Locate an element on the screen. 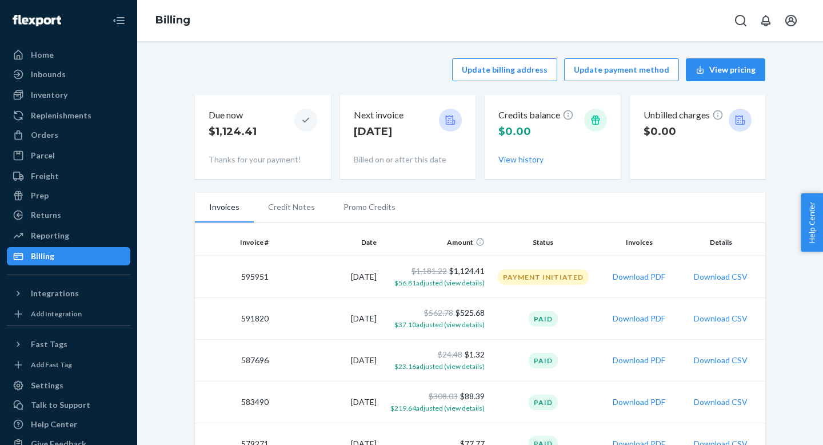 Image resolution: width=823 pixels, height=445 pixels. button: Open Search Box is located at coordinates (741, 21).